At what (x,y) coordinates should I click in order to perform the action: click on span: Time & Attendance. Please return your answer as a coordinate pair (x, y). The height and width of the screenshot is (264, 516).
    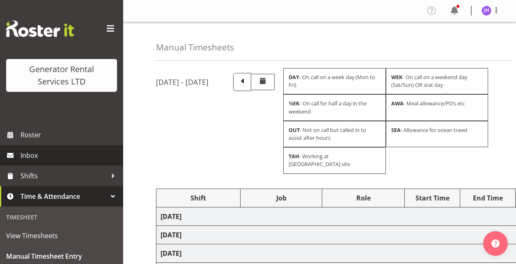
    Looking at the image, I should click on (64, 197).